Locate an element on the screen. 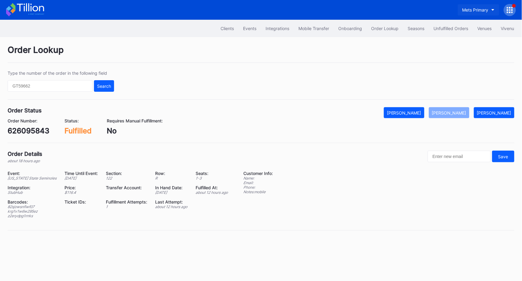 The width and height of the screenshot is (522, 281). div: 1 - 3 is located at coordinates (212, 178).